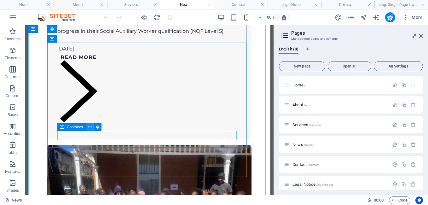 The image size is (428, 205). Describe the element at coordinates (401, 5) in the screenshot. I see `h4: blog: Single Page Layout` at that location.